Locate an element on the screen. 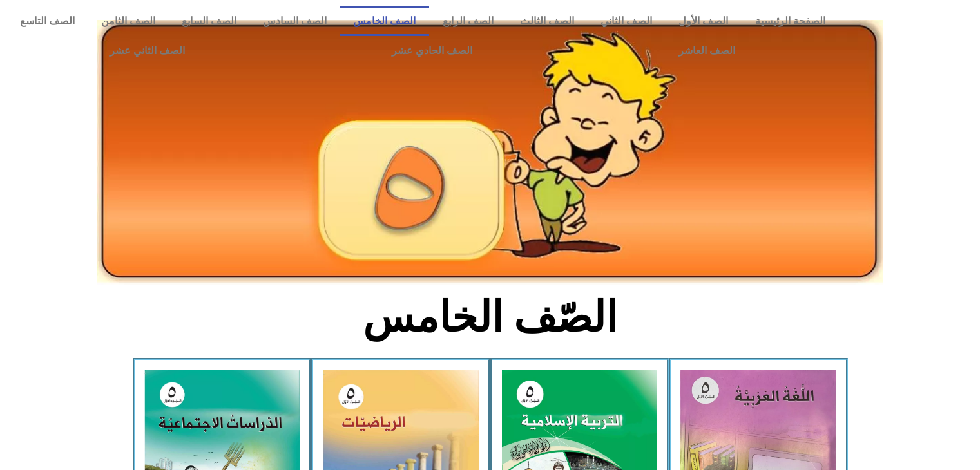  a: الصف العاشر is located at coordinates (707, 51).